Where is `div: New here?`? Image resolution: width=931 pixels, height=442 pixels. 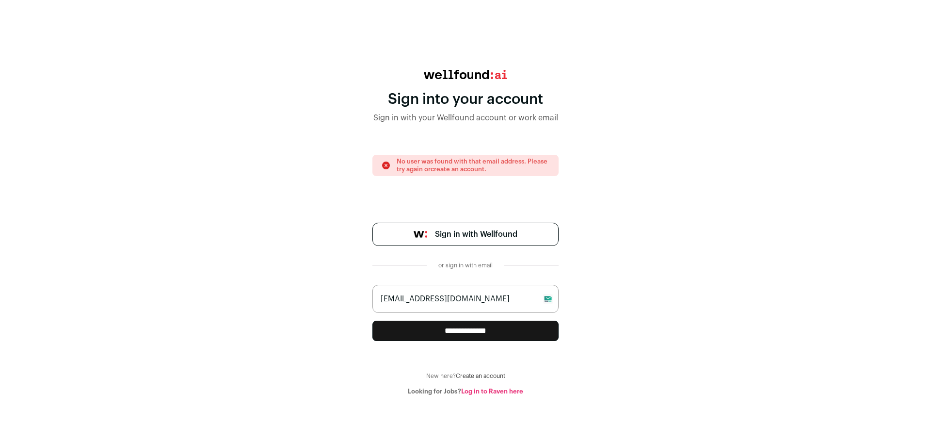 div: New here? is located at coordinates (465, 376).